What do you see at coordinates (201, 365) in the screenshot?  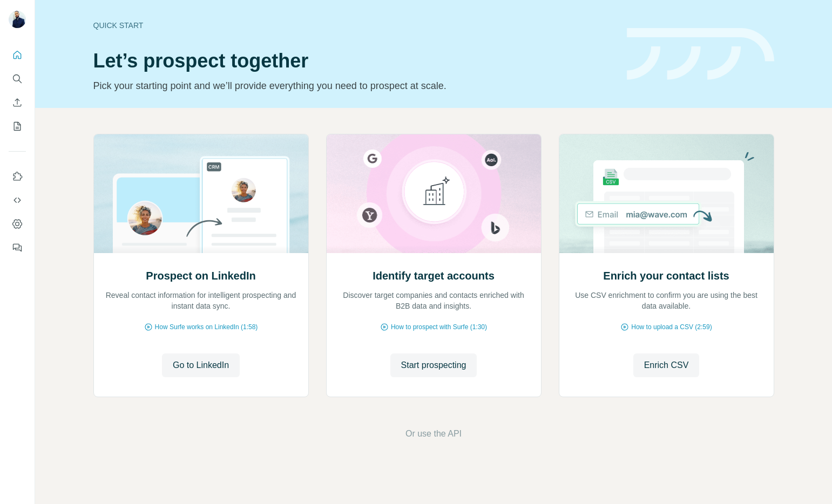 I see `span: Go to LinkedIn` at bounding box center [201, 365].